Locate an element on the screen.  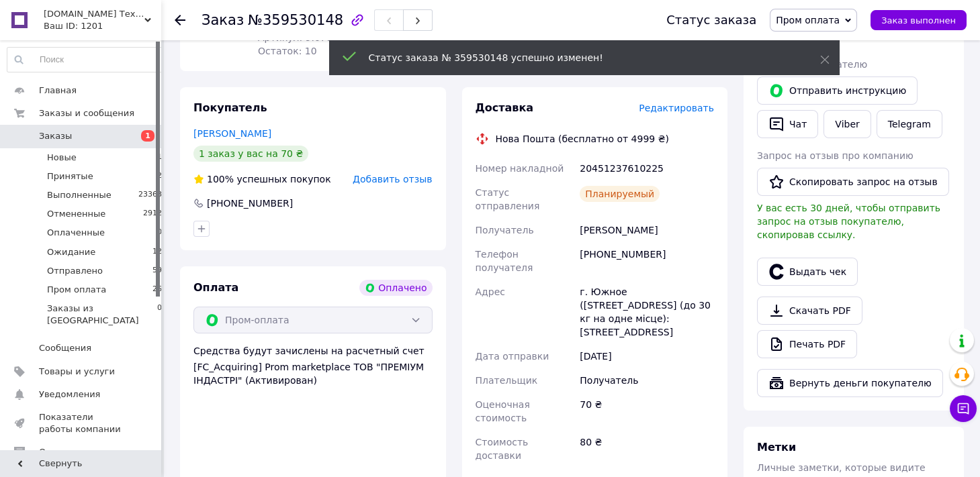
button: Выдать чек is located at coordinates (808, 271).